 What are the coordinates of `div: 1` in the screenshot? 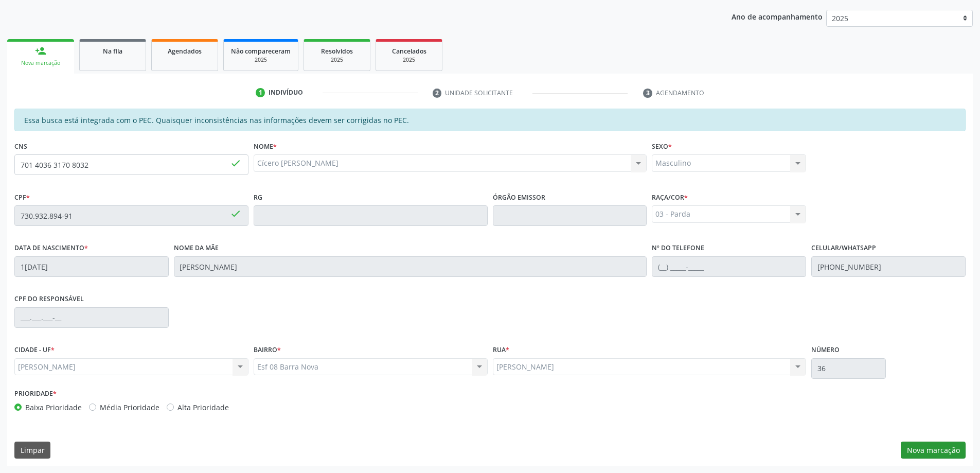 It's located at (261, 93).